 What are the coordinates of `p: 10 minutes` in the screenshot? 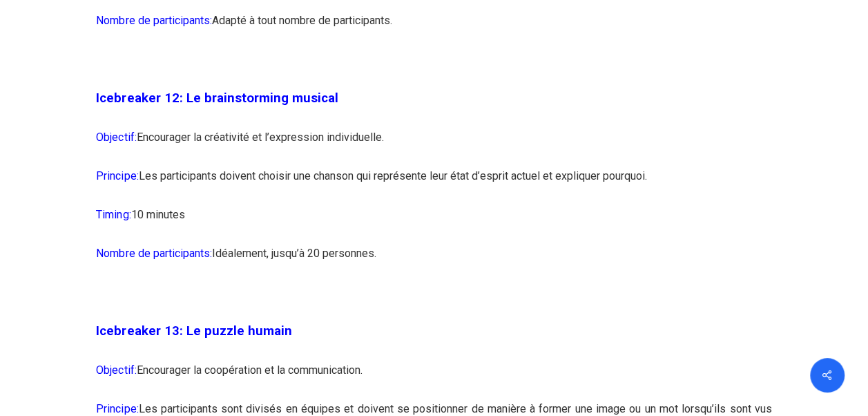 It's located at (434, 223).